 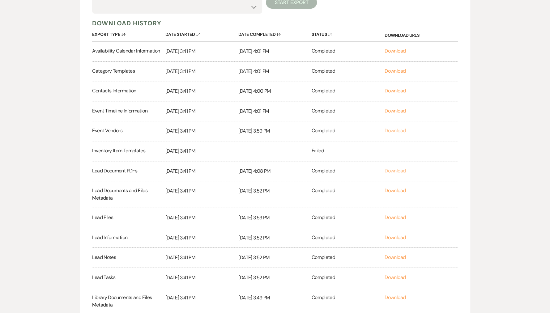 What do you see at coordinates (129, 51) in the screenshot?
I see `div: Availability Calendar Information` at bounding box center [129, 51].